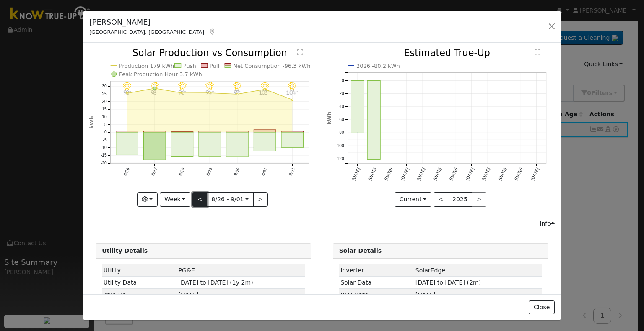 Image resolution: width=644 pixels, height=331 pixels. I want to click on text: kWh, so click(329, 119).